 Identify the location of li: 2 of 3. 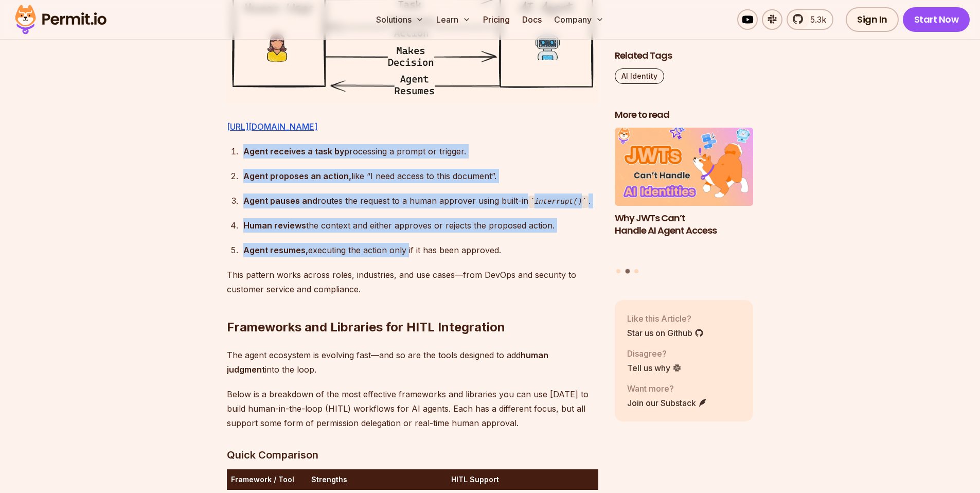
(684, 195).